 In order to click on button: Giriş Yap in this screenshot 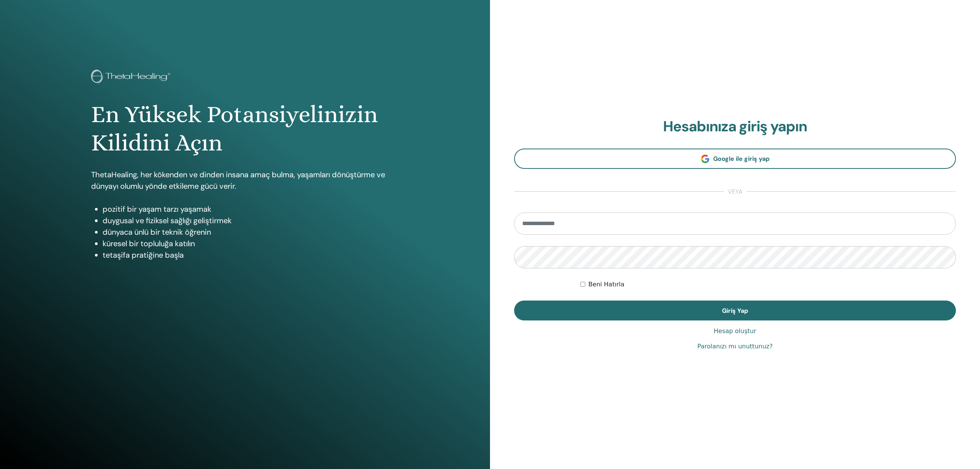, I will do `click(735, 310)`.